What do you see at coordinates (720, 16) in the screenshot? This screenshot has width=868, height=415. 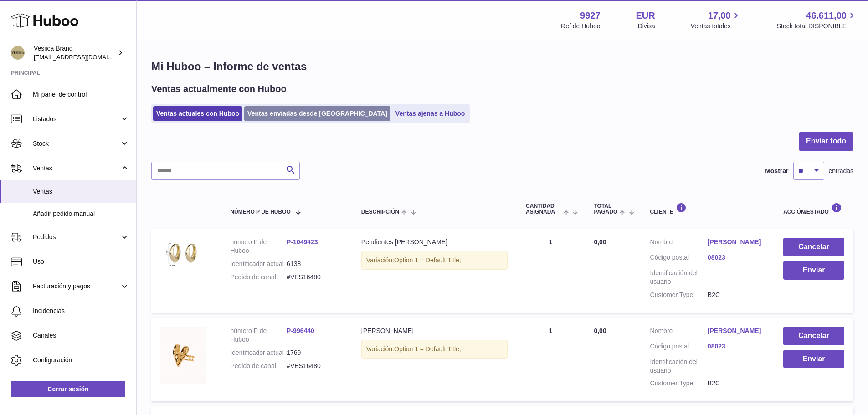 I see `span: 17,00` at bounding box center [720, 16].